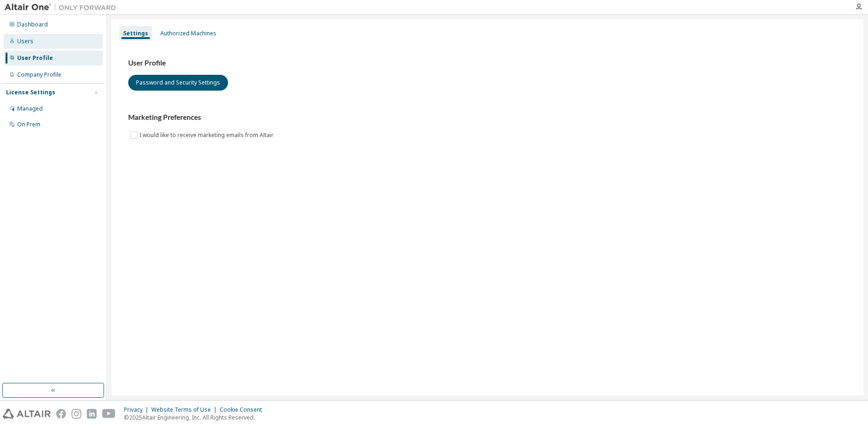  I want to click on button: Password and Security Settings, so click(178, 82).